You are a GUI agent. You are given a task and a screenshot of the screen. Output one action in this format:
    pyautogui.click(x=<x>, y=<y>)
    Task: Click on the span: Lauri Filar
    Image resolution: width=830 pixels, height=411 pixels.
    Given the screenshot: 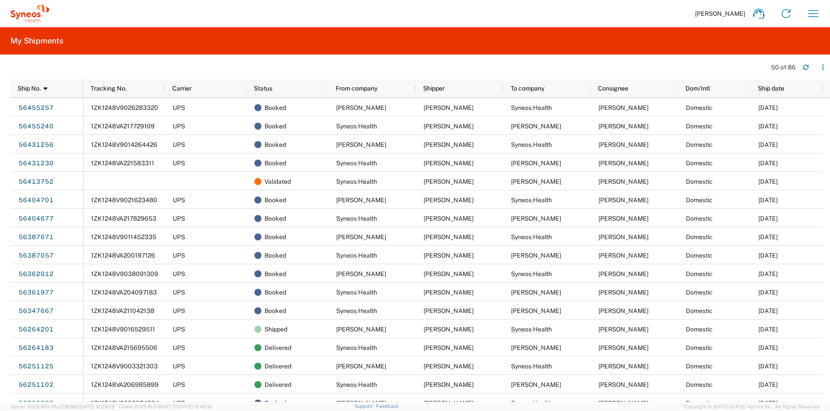 What is the action you would take?
    pyautogui.click(x=361, y=237)
    